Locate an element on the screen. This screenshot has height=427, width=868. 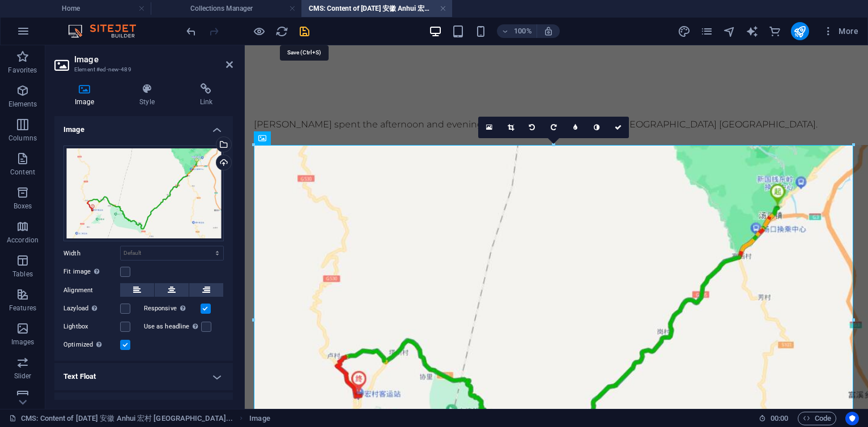
button: undo is located at coordinates (191, 31).